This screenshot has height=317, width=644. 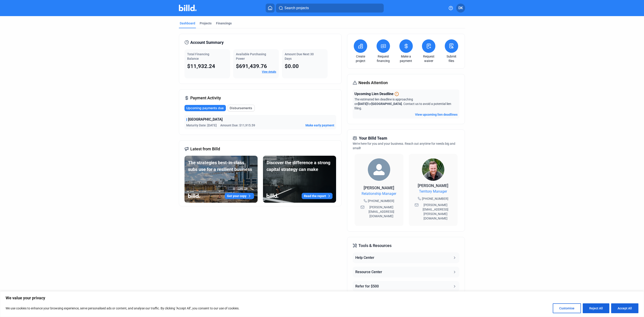 What do you see at coordinates (241, 108) in the screenshot?
I see `span: Disbursements` at bounding box center [241, 108].